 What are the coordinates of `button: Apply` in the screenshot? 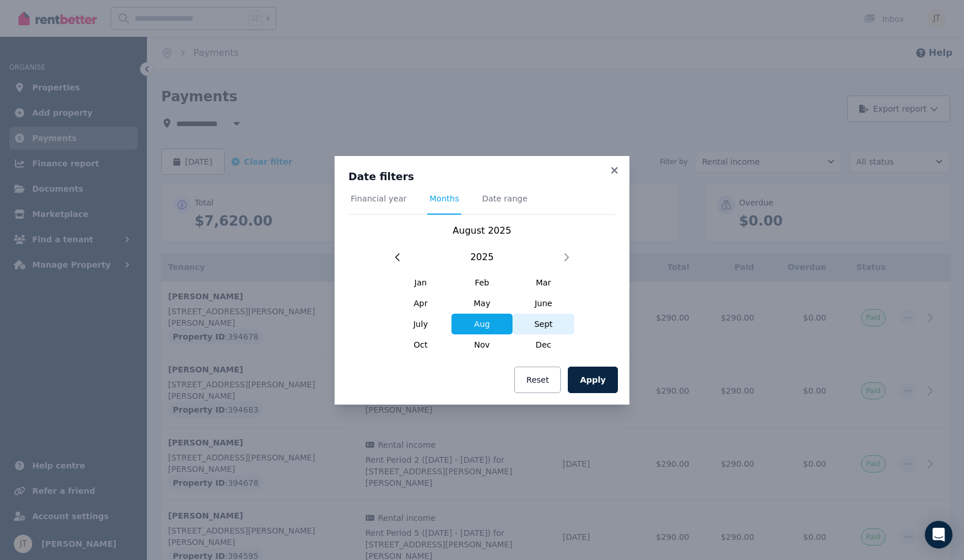 It's located at (592, 380).